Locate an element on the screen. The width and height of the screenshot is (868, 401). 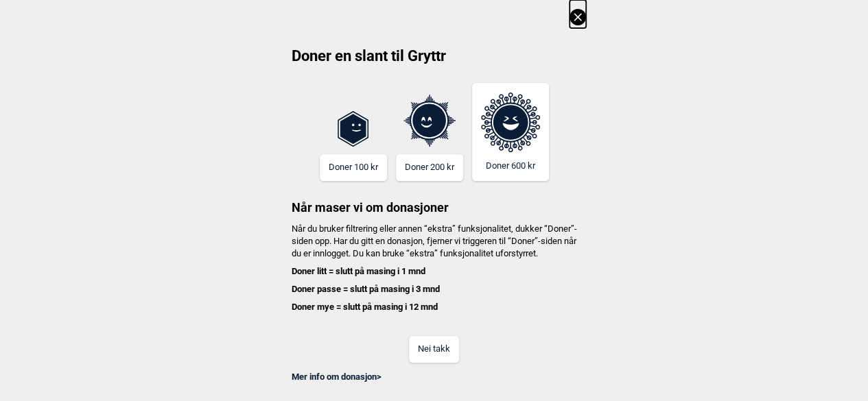
h4: Når du bruker filtrering eller annen “ekstra” funksjonalitet, dukker “Doner”-siden opp. Har du gi... is located at coordinates (434, 268).